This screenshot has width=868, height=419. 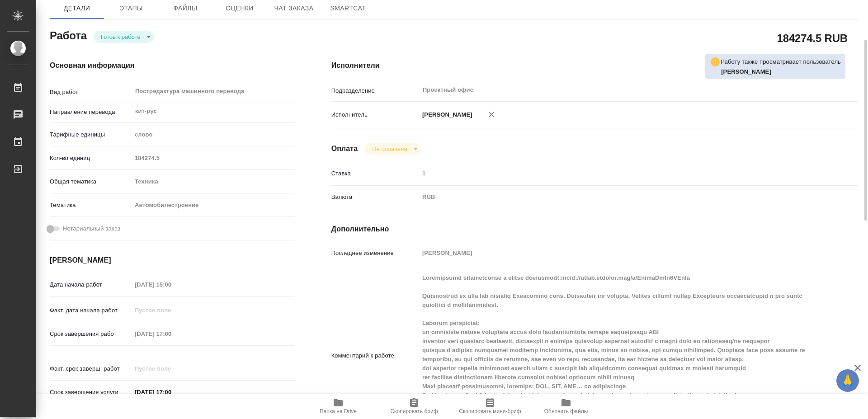 I want to click on p: Тарифные единицы, so click(x=90, y=134).